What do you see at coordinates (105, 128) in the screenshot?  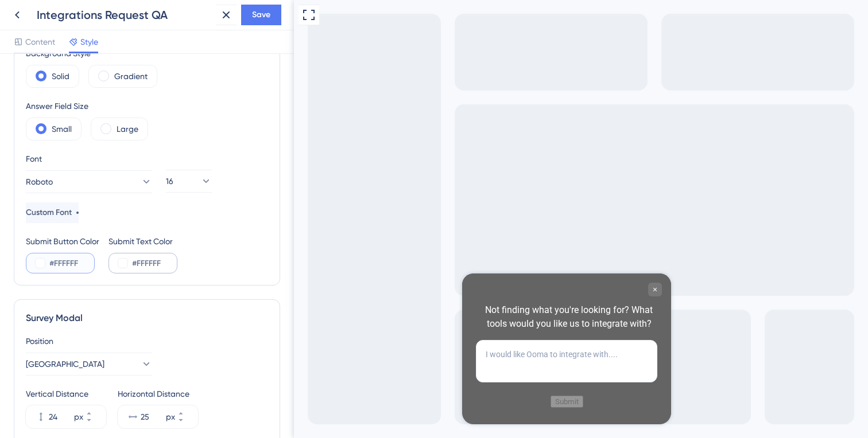 I see `button: Submit survey` at bounding box center [105, 128].